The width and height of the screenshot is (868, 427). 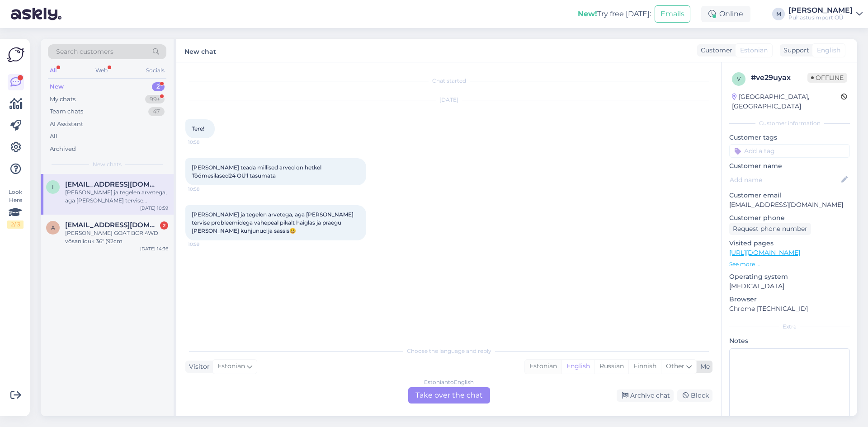 I want to click on span: Tere!, so click(x=198, y=128).